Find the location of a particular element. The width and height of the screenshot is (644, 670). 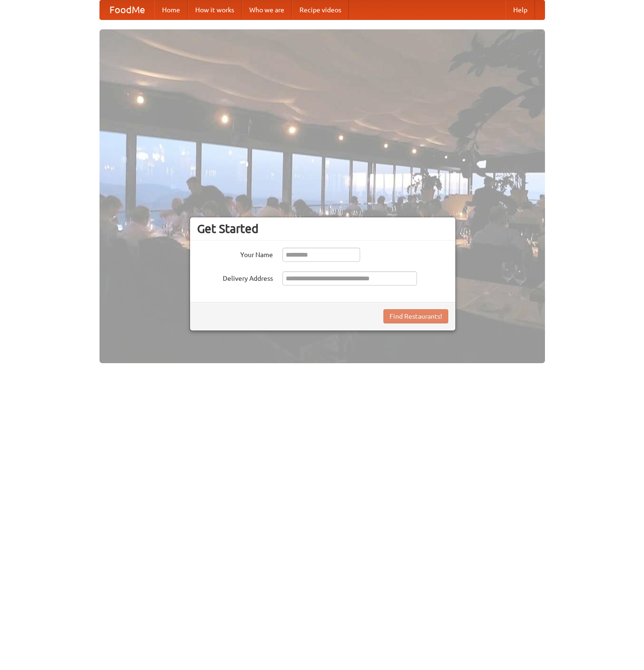

a: Recipe videos is located at coordinates (320, 10).